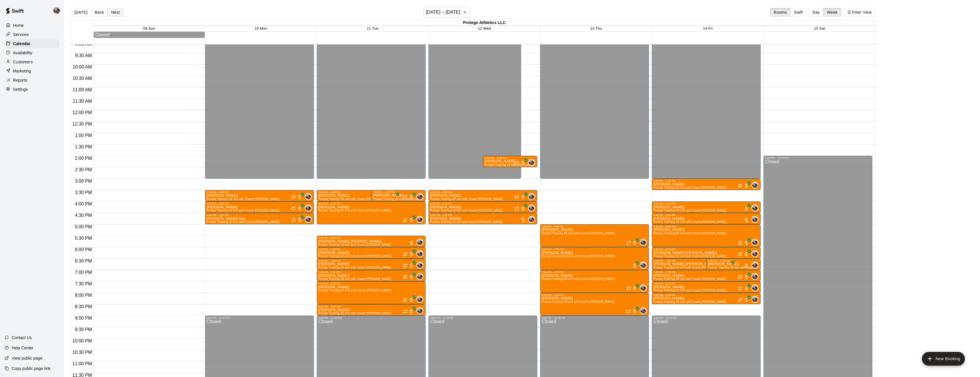 This screenshot has width=980, height=377. Describe the element at coordinates (371, 238) in the screenshot. I see `div: 5:30 PM – 6:00 PM` at that location.